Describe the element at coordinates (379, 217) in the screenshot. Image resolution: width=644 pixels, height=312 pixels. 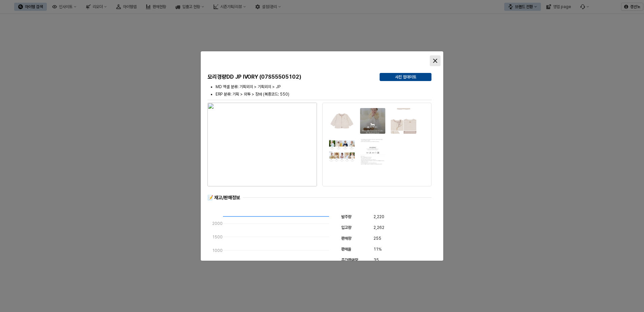
I see `span: 2,220` at that location.